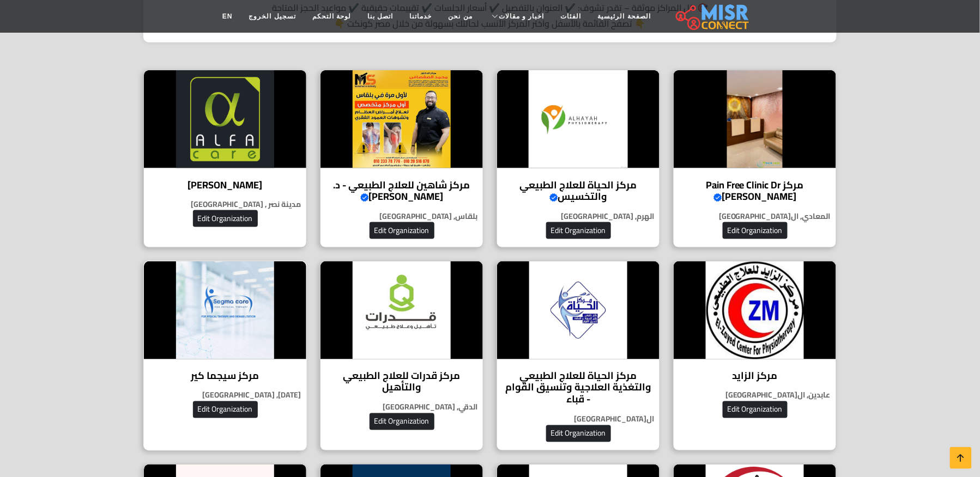 This screenshot has height=477, width=980. I want to click on a: لوحة التحكم, so click(331, 16).